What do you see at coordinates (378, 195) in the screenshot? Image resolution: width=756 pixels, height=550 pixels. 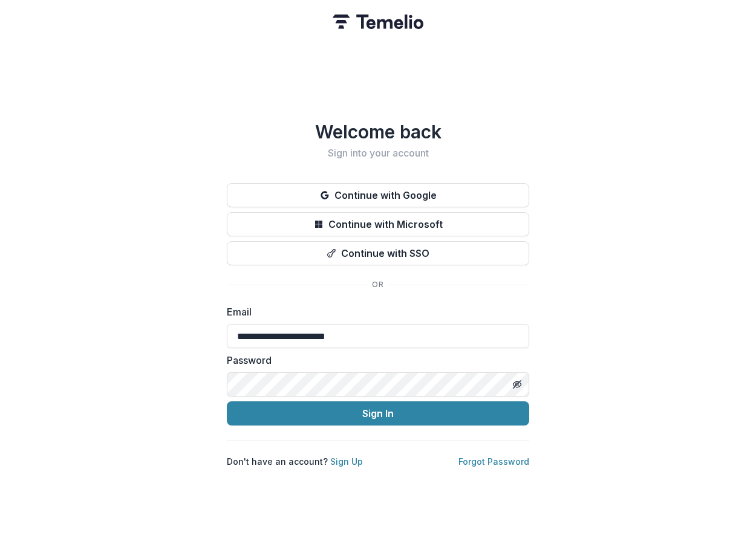 I see `button: Continue with Google` at bounding box center [378, 195].